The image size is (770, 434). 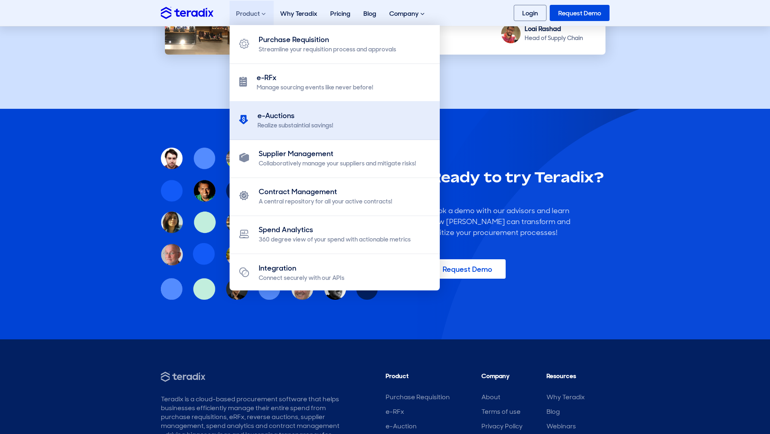 I want to click on div: Purchase Requisition, so click(x=328, y=40).